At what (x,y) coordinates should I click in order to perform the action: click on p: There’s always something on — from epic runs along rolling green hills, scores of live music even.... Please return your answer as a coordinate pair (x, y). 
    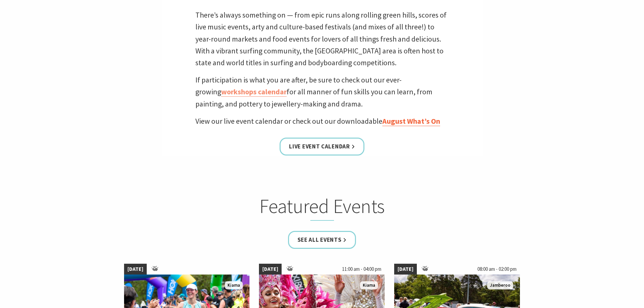
    Looking at the image, I should click on (322, 39).